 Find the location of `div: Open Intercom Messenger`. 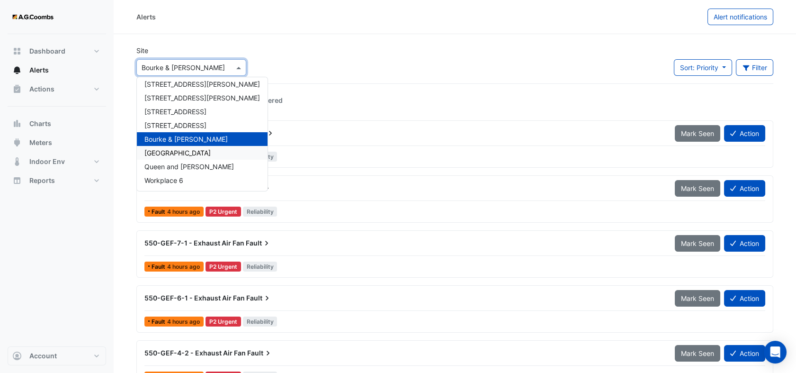

div: Open Intercom Messenger is located at coordinates (775, 352).